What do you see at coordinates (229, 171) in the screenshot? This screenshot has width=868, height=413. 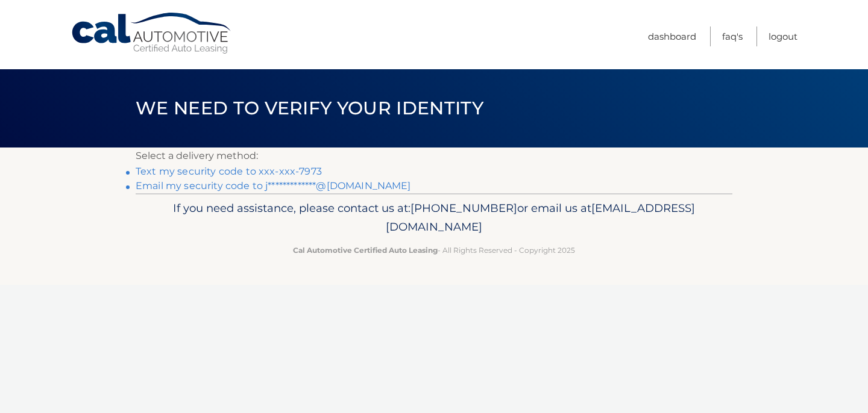 I see `a: Text my security code to xxx-xxx-7973` at bounding box center [229, 171].